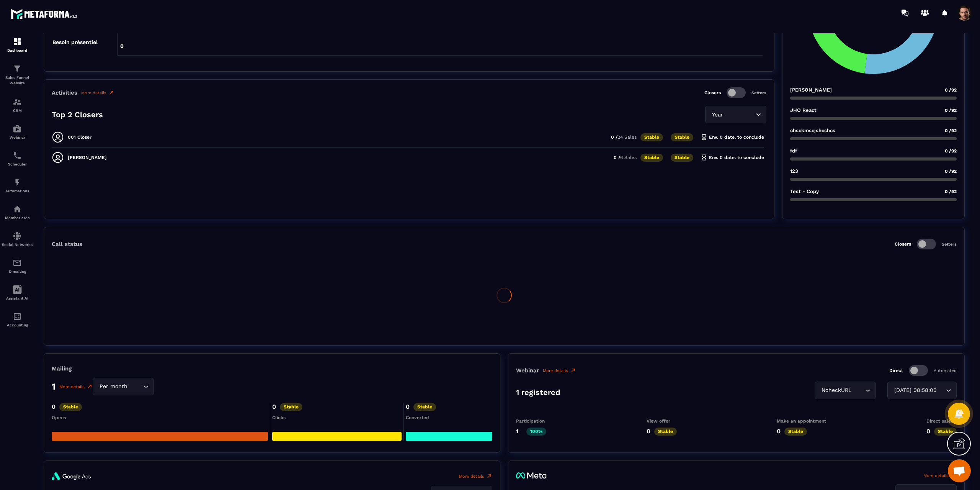 This screenshot has height=490, width=980. Describe the element at coordinates (959, 471) in the screenshot. I see `div: Open chat` at that location.